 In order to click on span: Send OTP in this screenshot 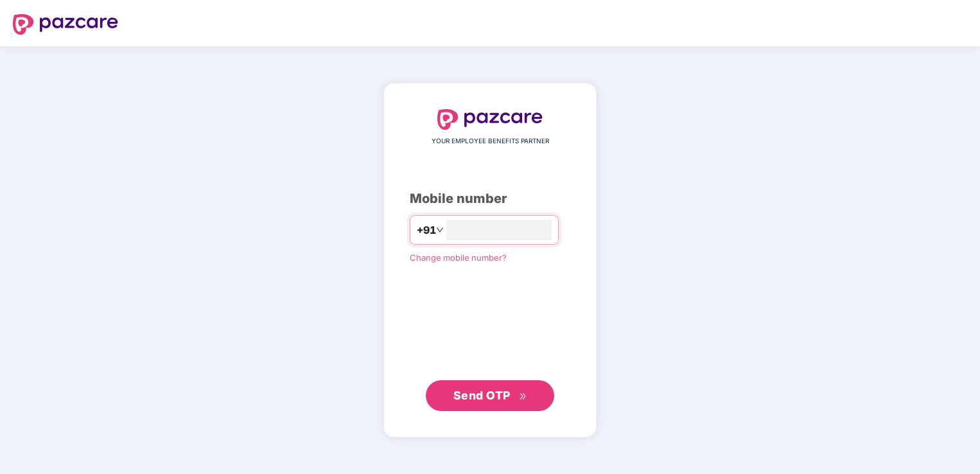, I will do `click(482, 395)`.